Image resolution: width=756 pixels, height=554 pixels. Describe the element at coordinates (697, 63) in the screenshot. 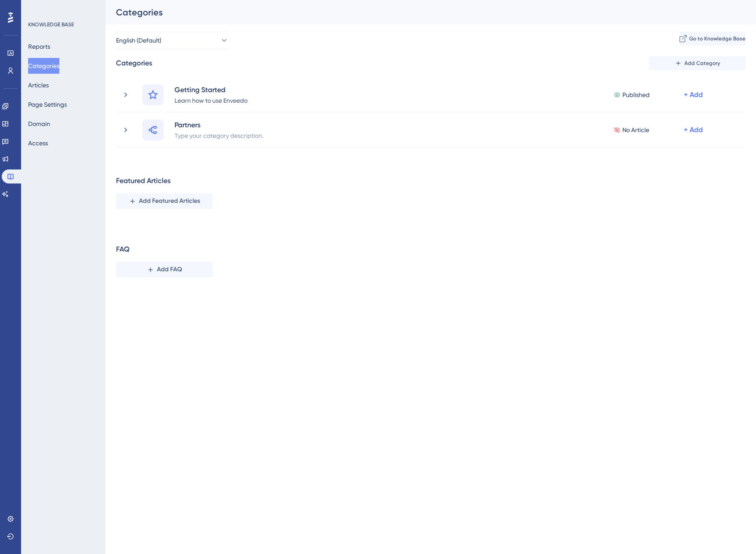

I see `button: Add Category` at that location.